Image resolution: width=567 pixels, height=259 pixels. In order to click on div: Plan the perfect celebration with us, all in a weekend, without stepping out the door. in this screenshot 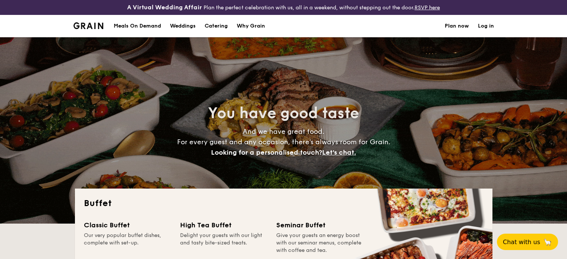, I will do `click(284, 7)`.